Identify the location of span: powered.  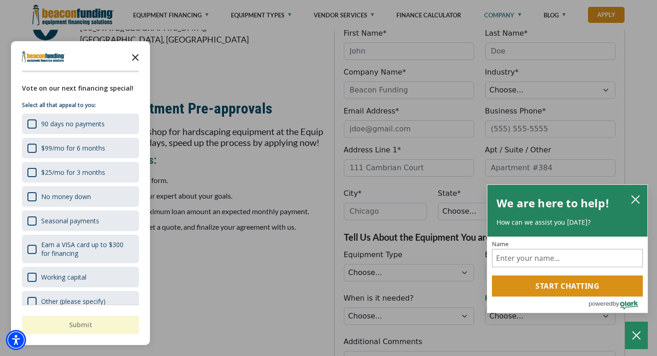
(600, 303).